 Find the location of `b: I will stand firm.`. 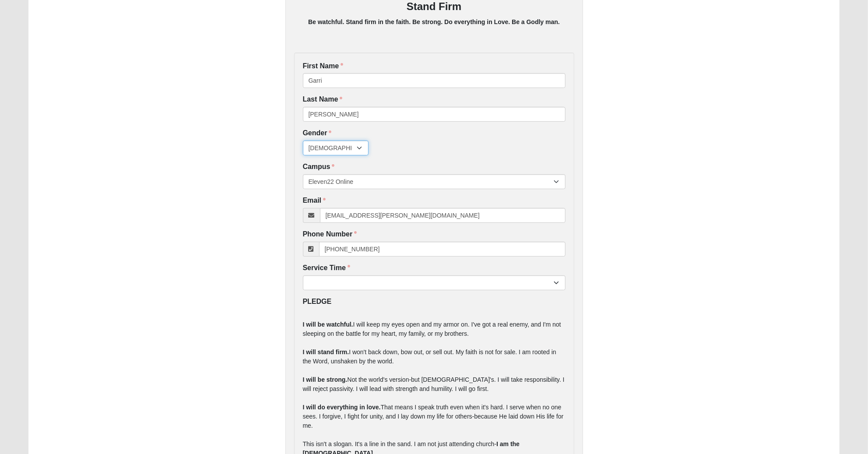

b: I will stand firm. is located at coordinates (326, 352).